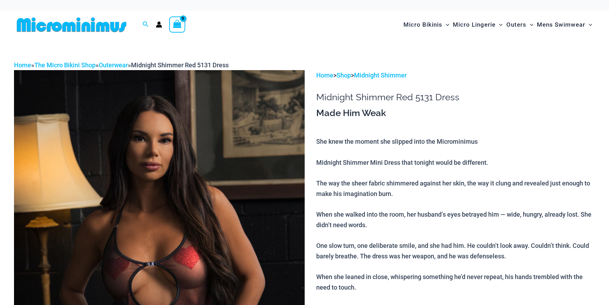  Describe the element at coordinates (520, 25) in the screenshot. I see `a: OutersMenu ToggleMenu Toggle` at that location.